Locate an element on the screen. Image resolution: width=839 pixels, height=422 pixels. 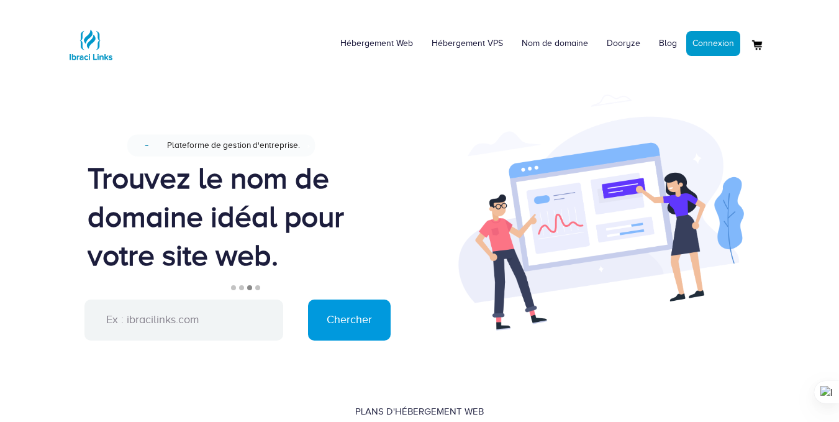
input: Ex : ibracilinks.com is located at coordinates (184, 320).